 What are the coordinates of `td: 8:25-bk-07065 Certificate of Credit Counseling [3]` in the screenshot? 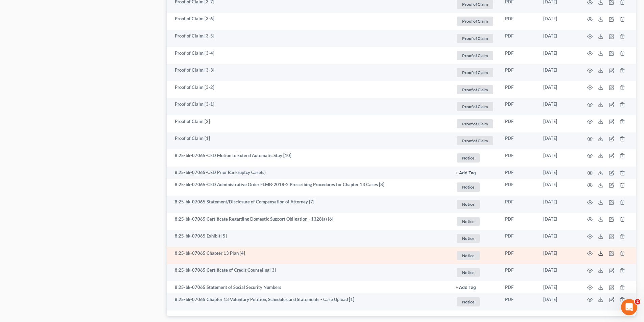 It's located at (308, 272).